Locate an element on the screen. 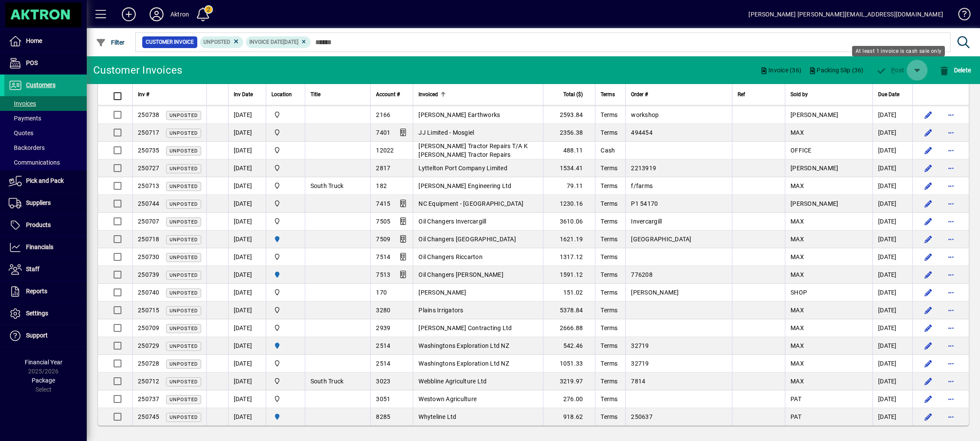 The width and height of the screenshot is (980, 441). div: At least 1 invoice is cash sale only is located at coordinates (899, 51).